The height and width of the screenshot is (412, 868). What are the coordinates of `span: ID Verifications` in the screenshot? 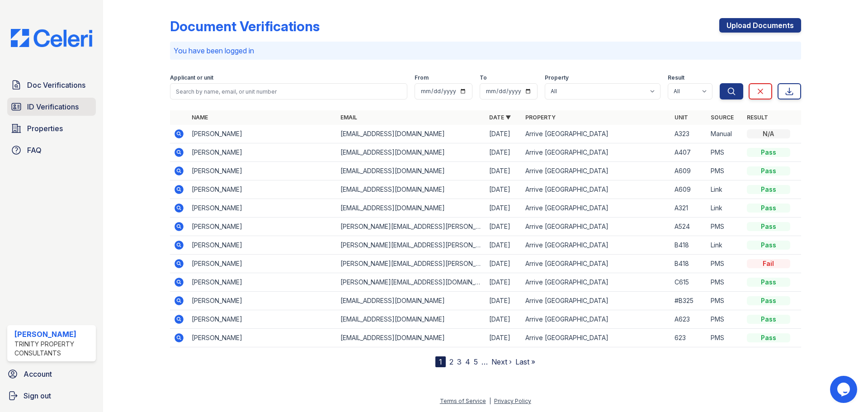 It's located at (53, 107).